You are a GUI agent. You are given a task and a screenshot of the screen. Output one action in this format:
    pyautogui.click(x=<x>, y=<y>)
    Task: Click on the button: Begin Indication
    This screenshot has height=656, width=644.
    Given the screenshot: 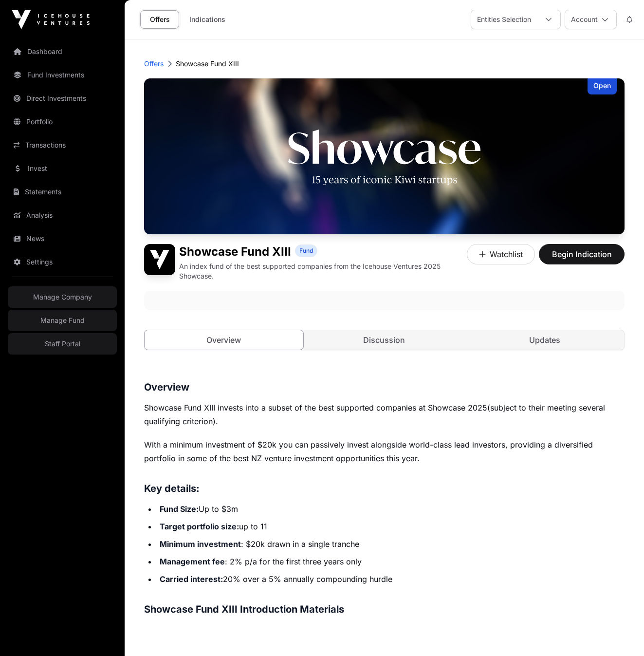 What is the action you would take?
    pyautogui.click(x=581, y=254)
    